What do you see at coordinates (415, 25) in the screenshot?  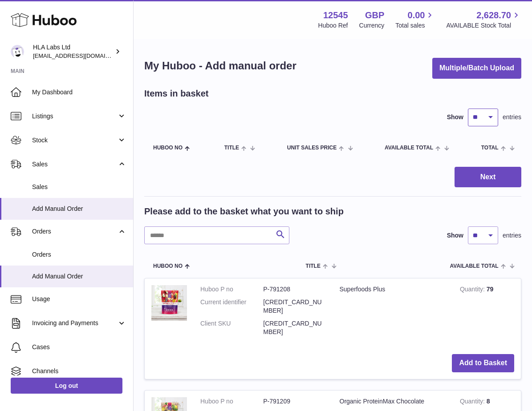 I see `span: Total sales` at bounding box center [415, 25].